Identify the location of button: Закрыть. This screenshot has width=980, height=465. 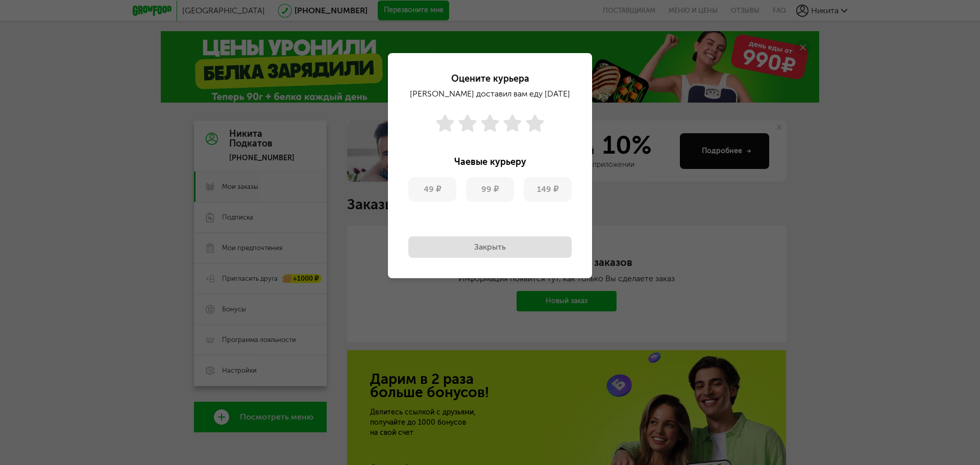
(490, 247).